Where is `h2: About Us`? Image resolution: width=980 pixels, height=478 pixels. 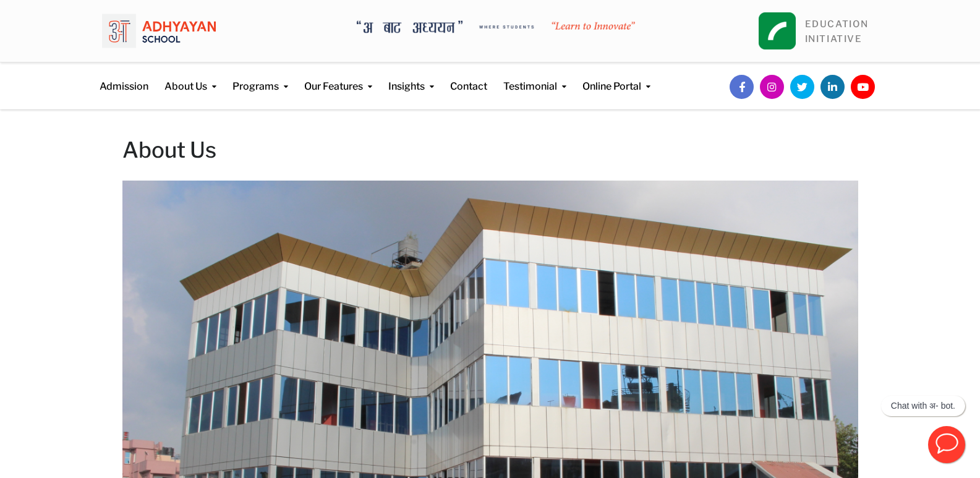 h2: About Us is located at coordinates (490, 150).